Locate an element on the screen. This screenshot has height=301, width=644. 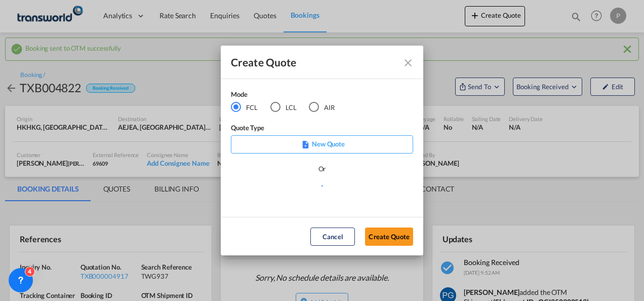
md-radio-button: LCL is located at coordinates (283, 108).